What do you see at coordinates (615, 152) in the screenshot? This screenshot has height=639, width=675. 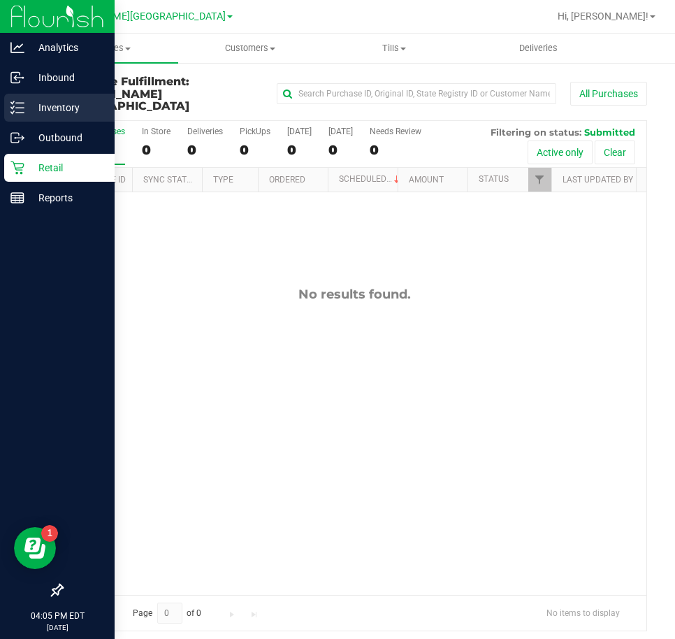 I see `button: Clear` at bounding box center [615, 152].